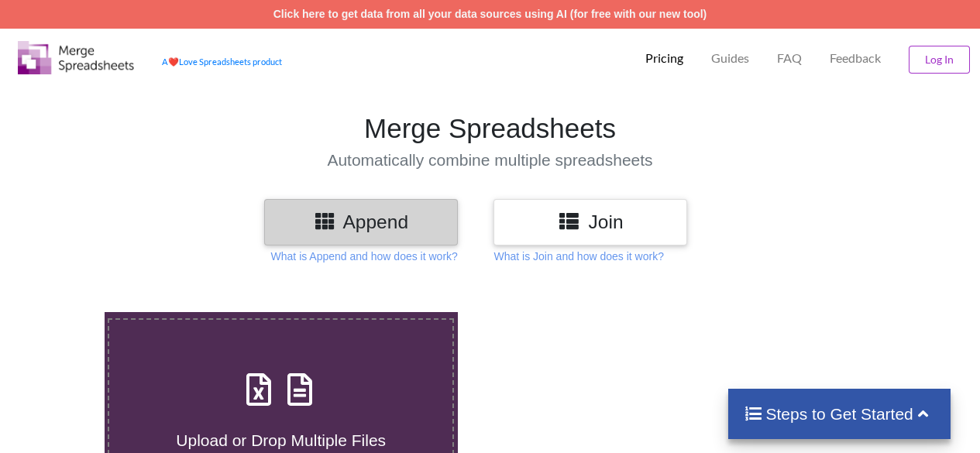  I want to click on h3: Append, so click(361, 222).